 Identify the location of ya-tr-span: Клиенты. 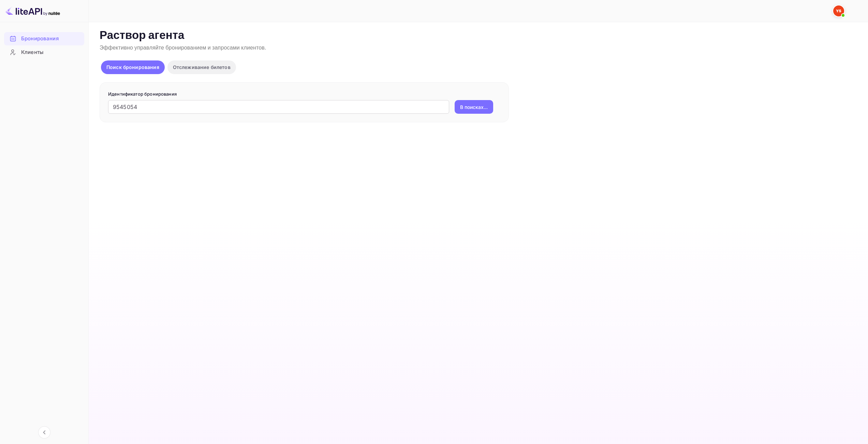
(32, 52).